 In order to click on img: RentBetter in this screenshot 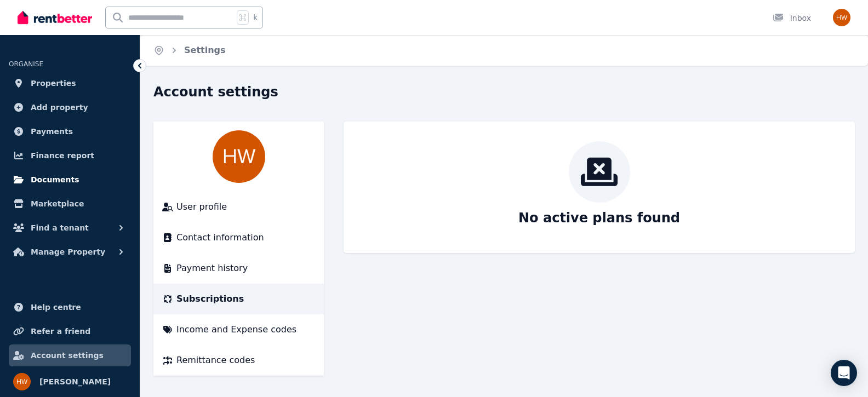, I will do `click(55, 18)`.